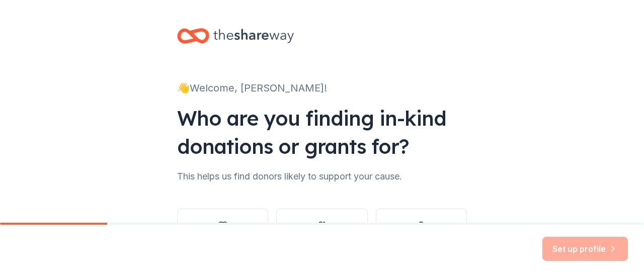 This screenshot has width=644, height=277. What do you see at coordinates (322, 132) in the screenshot?
I see `div: Who are you finding in-kind donations or grants for?` at bounding box center [322, 132].